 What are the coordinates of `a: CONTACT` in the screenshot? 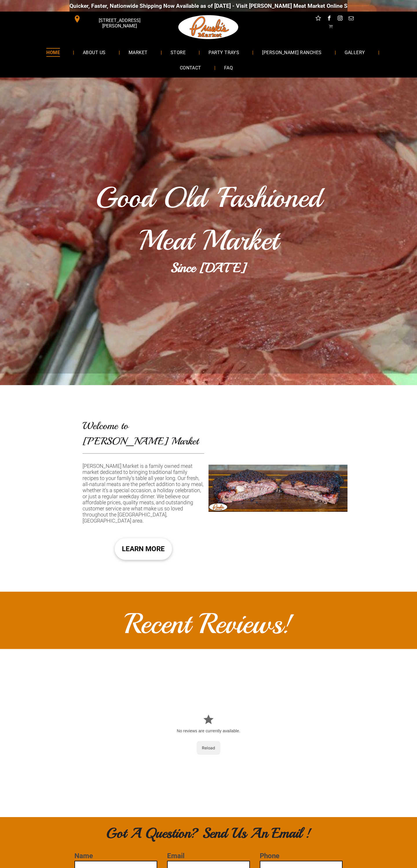 It's located at (190, 68).